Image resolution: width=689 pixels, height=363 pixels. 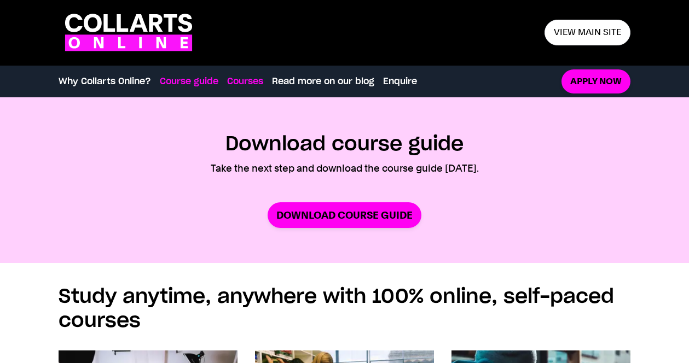 What do you see at coordinates (344, 309) in the screenshot?
I see `h2: Study anytime, anywhere with 100% online, self-paced courses` at bounding box center [344, 309].